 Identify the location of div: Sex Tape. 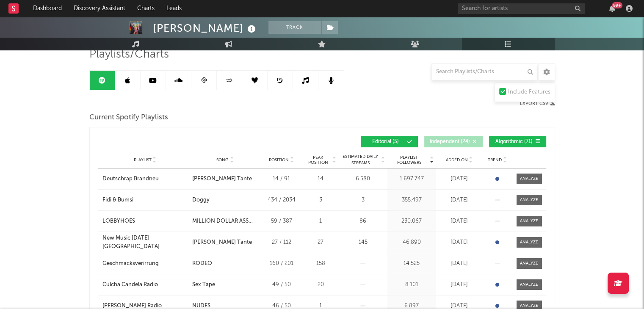
(203, 285).